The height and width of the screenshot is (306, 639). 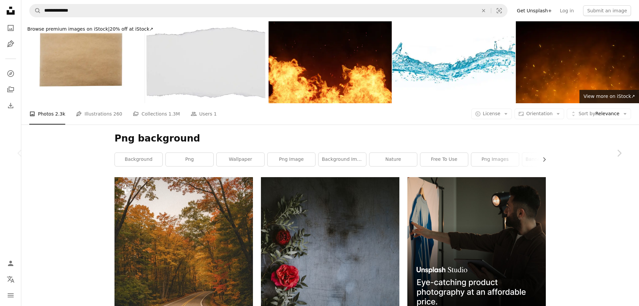 What do you see at coordinates (330, 281) in the screenshot?
I see `a: shallow focus photography of red and pink roses` at bounding box center [330, 281].